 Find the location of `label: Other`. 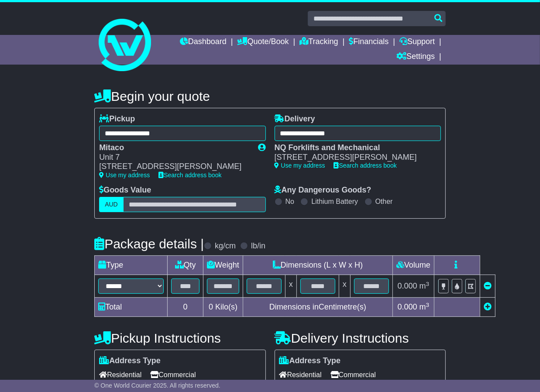

label: Other is located at coordinates (384, 201).